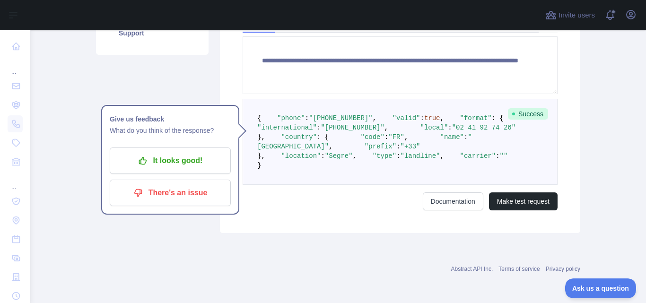 Image resolution: width=646 pixels, height=303 pixels. Describe the element at coordinates (563, 269) in the screenshot. I see `a: Privacy policy` at that location.